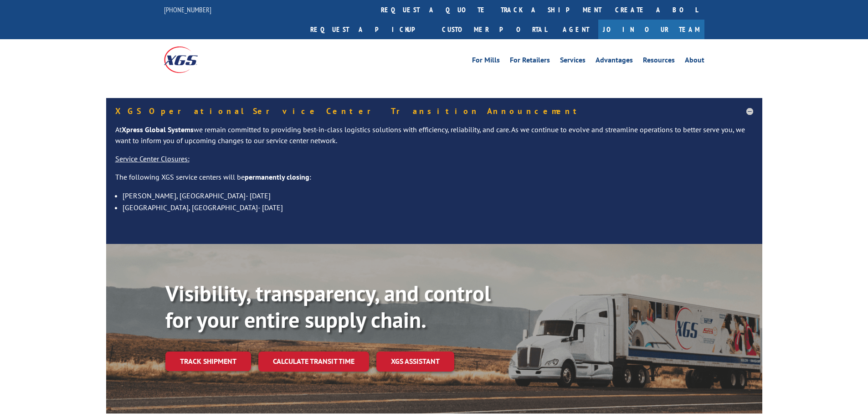 The width and height of the screenshot is (868, 419). Describe the element at coordinates (152, 159) in the screenshot. I see `u: Service Center Closures:` at that location.